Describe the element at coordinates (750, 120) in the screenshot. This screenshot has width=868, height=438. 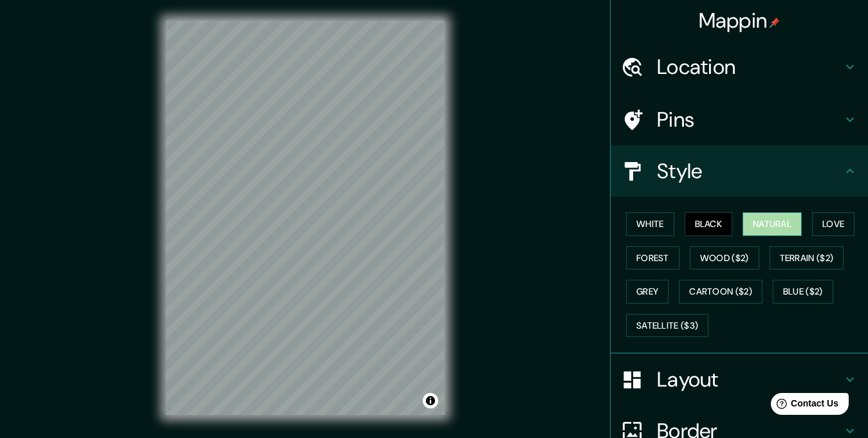
I see `h4: Pins` at that location.